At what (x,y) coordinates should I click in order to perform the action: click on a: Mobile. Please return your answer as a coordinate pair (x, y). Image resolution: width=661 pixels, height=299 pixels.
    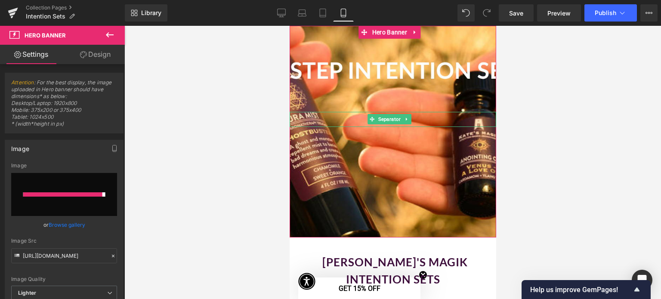
    Looking at the image, I should click on (343, 13).